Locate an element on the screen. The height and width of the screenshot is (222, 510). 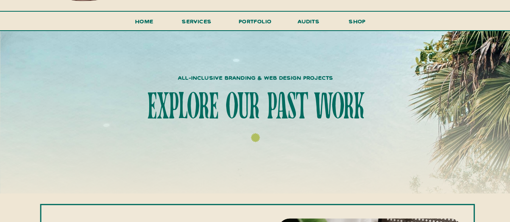
p: all-inclusive branding & web design projects is located at coordinates (256, 76).